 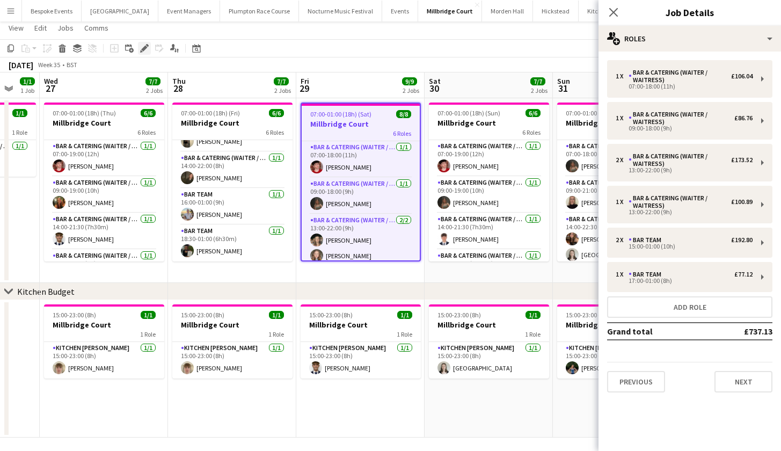 I want to click on div: 07:00-01:00 (18h) (Sun)6/6Millbridge Court6 RolesBar & Catering (Waiter / waitress)1/107:00-19:00..., so click(x=489, y=182).